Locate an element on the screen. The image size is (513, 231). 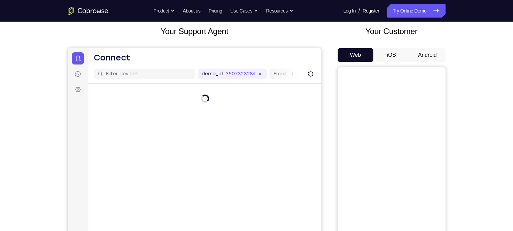
a: Connect is located at coordinates (10, 10).